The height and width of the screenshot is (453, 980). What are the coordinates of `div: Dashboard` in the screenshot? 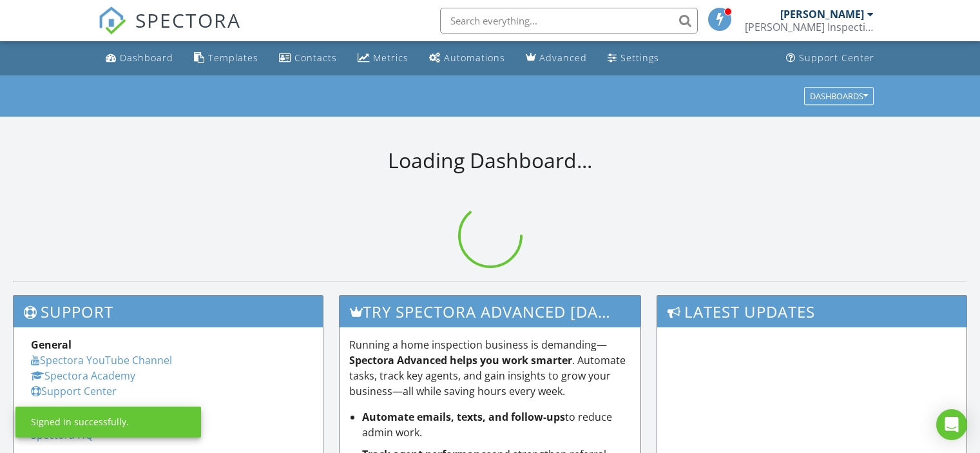 It's located at (146, 58).